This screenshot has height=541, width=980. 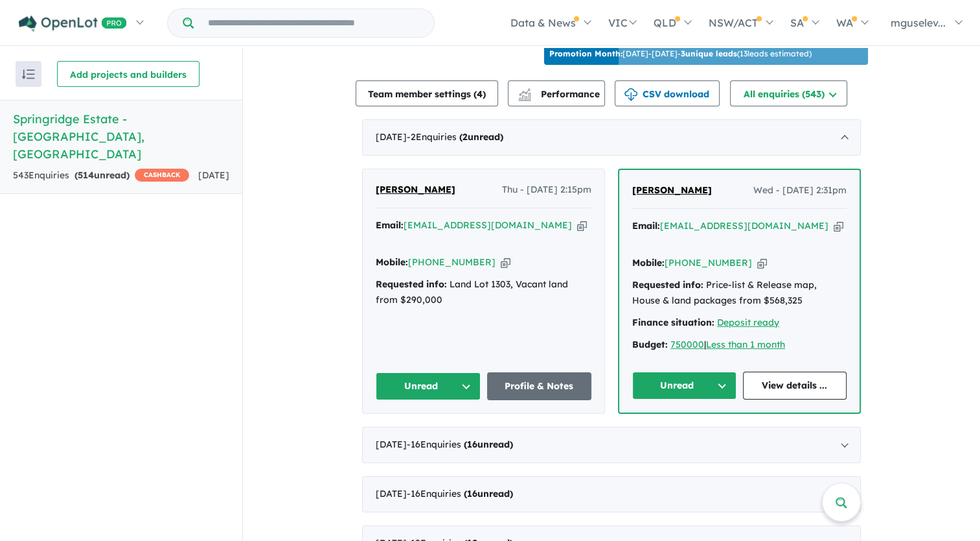 What do you see at coordinates (465, 137) in the screenshot?
I see `span: 2` at bounding box center [465, 137].